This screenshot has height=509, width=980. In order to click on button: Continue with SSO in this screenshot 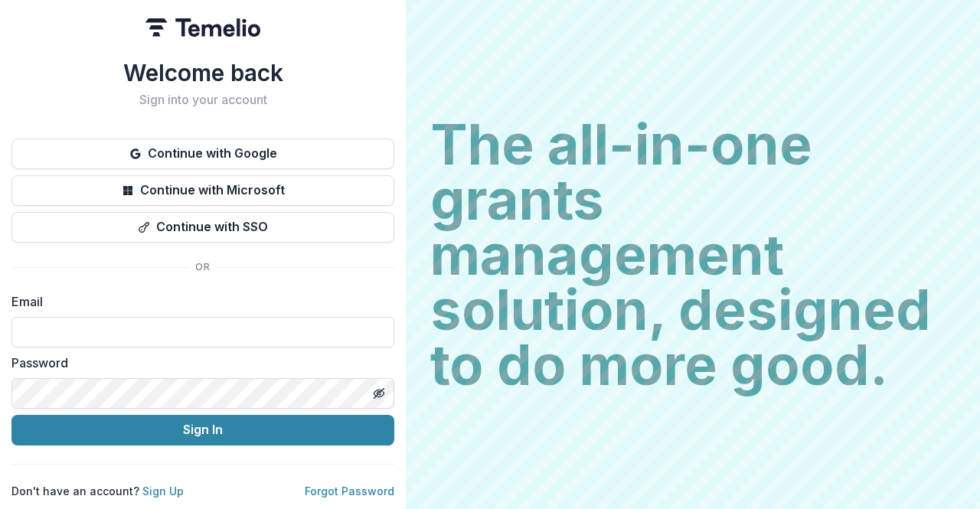, I will do `click(203, 228)`.